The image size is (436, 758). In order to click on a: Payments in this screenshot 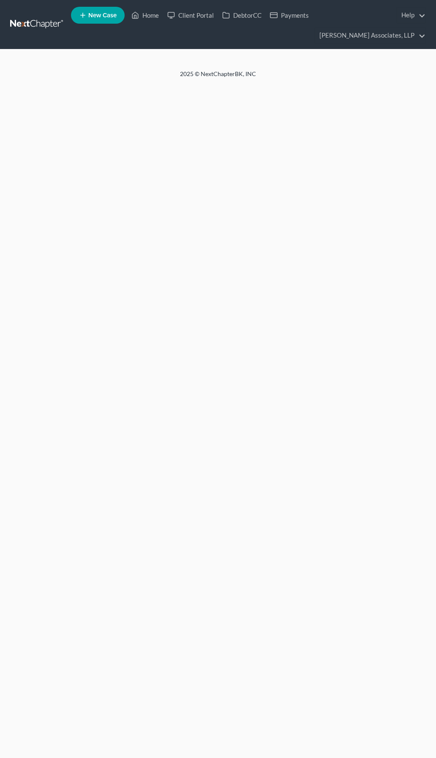, I will do `click(289, 15)`.